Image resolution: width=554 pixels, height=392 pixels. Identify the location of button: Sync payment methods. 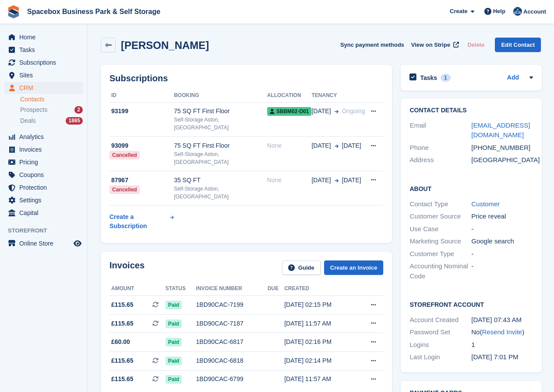
(372, 45).